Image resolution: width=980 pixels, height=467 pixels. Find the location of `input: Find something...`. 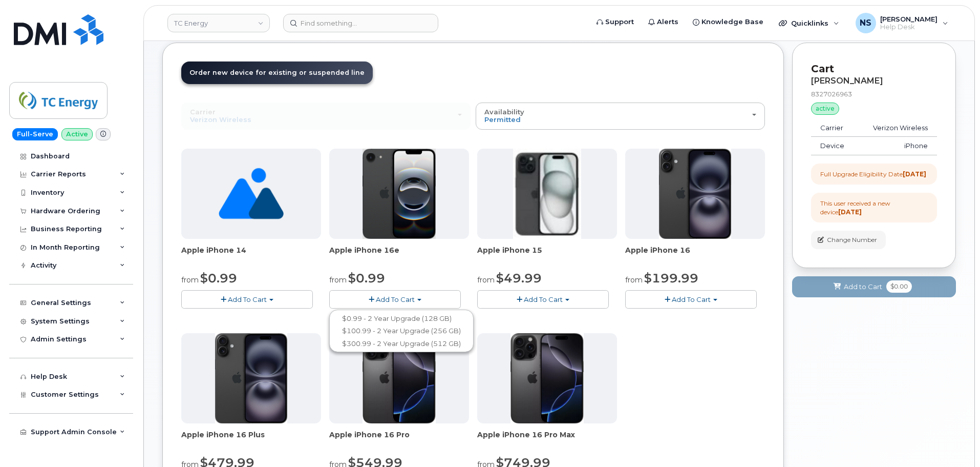

input: Find something... is located at coordinates (361, 23).